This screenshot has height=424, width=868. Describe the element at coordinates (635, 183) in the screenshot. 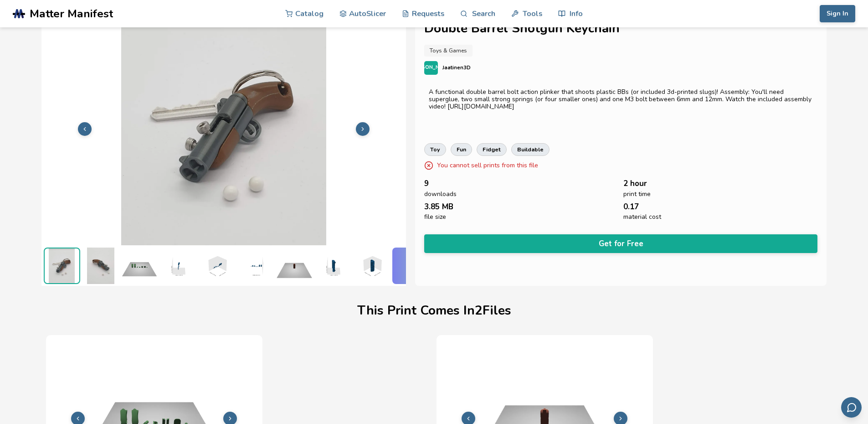

I see `span: 2 hour` at that location.